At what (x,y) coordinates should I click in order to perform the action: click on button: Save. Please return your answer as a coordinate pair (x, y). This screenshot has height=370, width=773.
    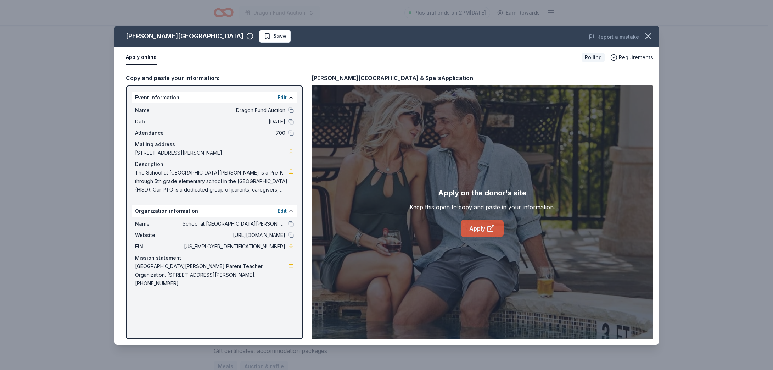
    Looking at the image, I should click on (275, 36).